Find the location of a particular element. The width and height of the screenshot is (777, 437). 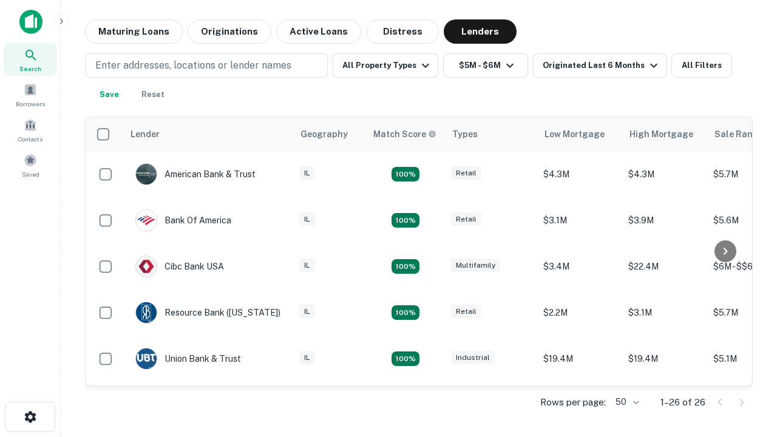

th: Capitalize uses an advanced AI algorithm to match your search with the best lender. The match sco... is located at coordinates (405, 134).